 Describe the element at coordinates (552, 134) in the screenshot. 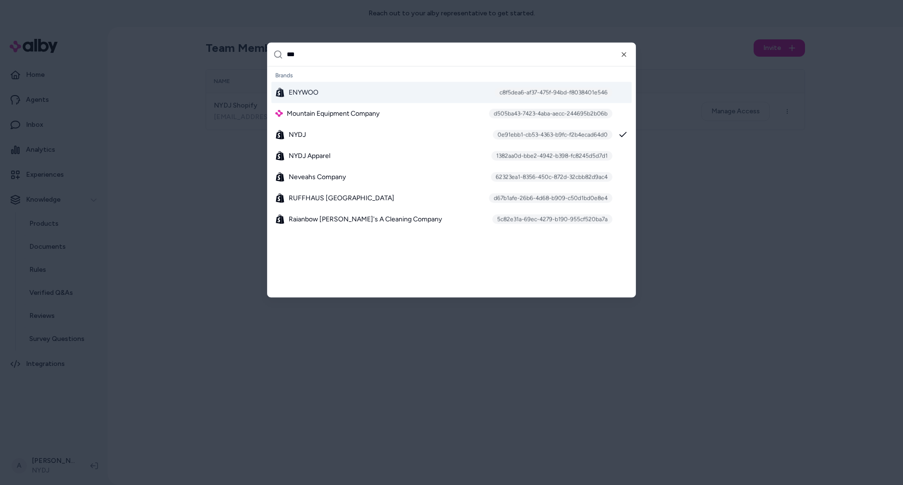

I see `div: 0e91ebb1-cb53-4363-b9fc-f2b4ecad64d0` at that location.